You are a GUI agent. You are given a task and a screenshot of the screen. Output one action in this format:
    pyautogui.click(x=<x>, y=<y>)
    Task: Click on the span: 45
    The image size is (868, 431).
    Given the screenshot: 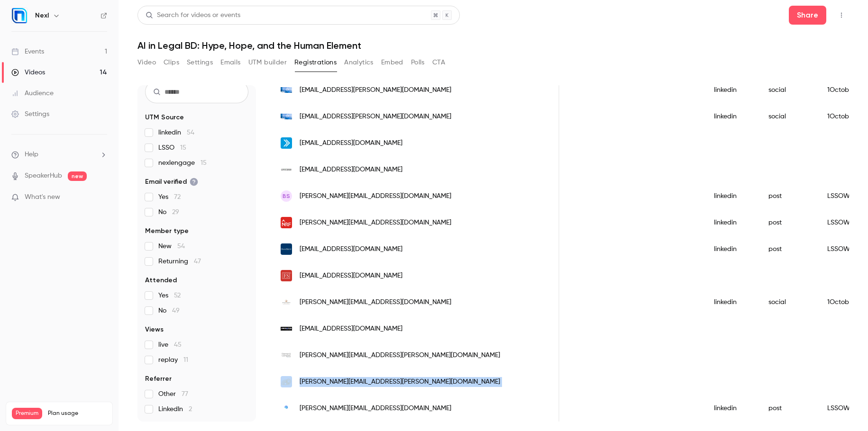 What is the action you would take?
    pyautogui.click(x=178, y=345)
    